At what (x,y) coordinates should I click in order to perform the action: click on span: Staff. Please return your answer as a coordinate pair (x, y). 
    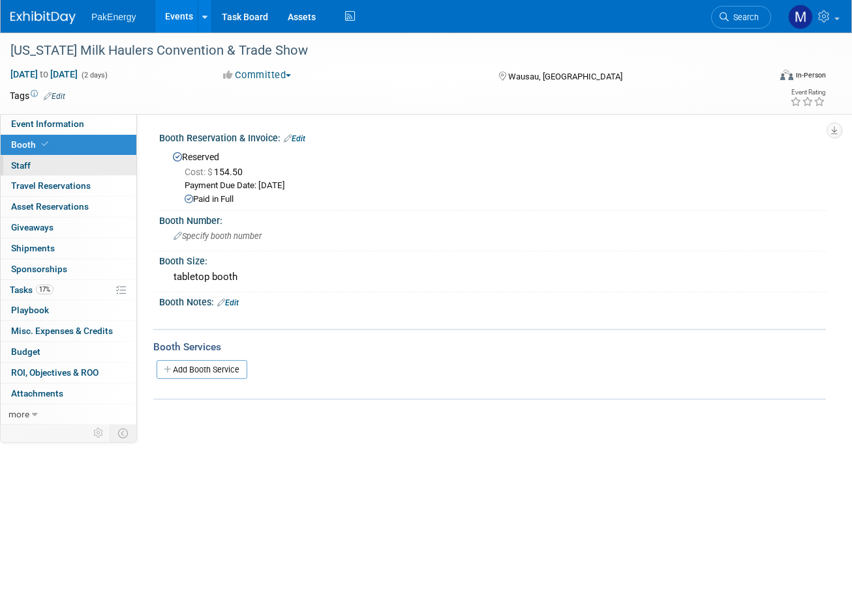
    Looking at the image, I should click on (21, 165).